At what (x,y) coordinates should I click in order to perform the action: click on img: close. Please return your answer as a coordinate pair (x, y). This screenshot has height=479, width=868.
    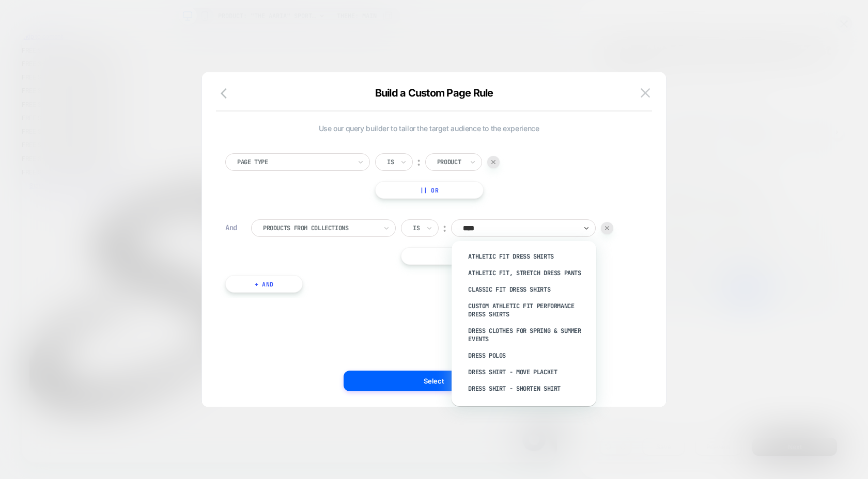
    Looking at the image, I should click on (645, 92).